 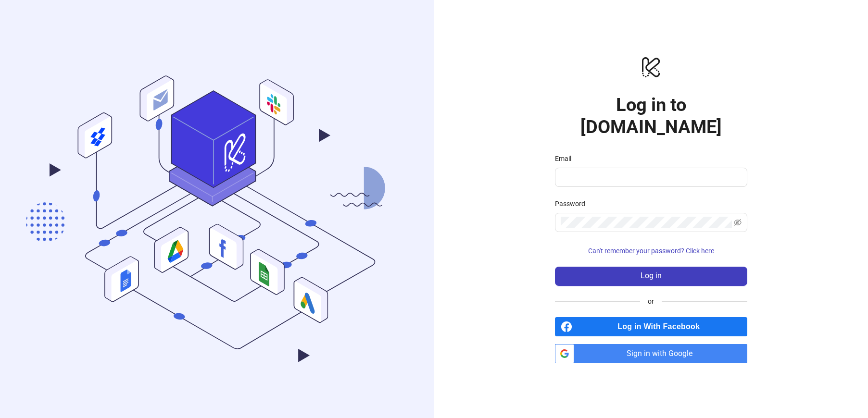 I want to click on span: eye-invisible, so click(x=738, y=223).